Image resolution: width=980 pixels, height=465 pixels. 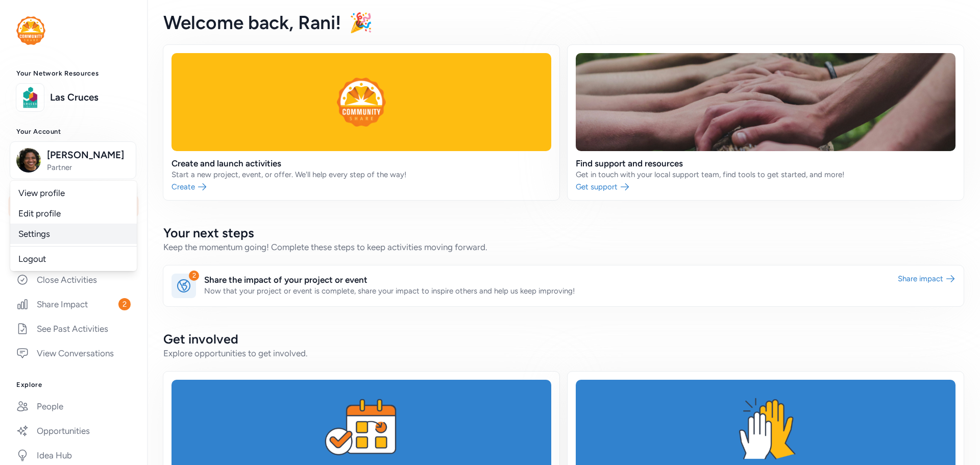 I want to click on a: Create and Connect, so click(x=74, y=255).